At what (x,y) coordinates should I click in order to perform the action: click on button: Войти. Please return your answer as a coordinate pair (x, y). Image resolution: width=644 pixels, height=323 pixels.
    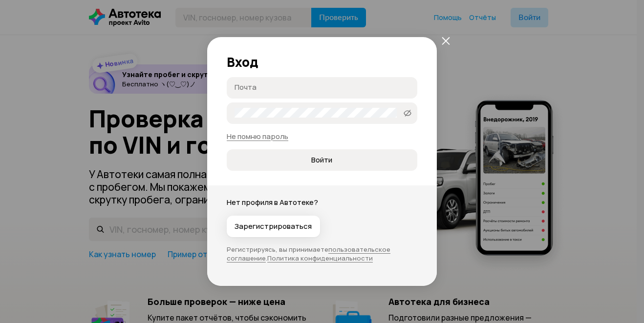
    Looking at the image, I should click on (322, 160).